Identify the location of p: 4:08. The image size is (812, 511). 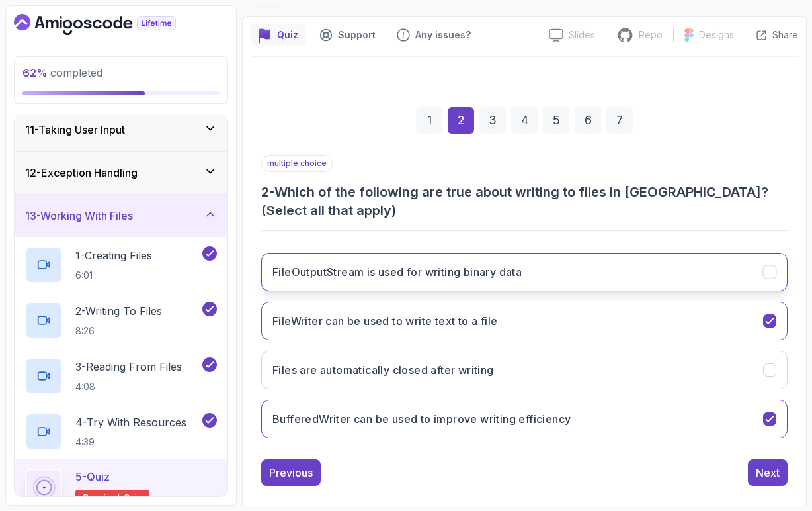
(128, 386).